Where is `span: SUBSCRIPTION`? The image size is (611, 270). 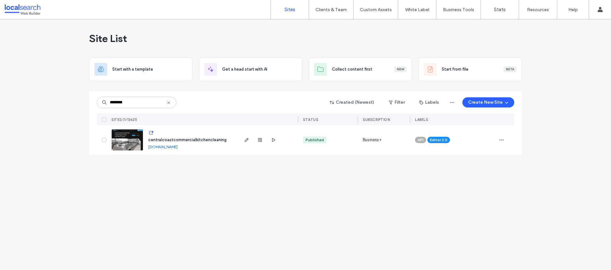 span: SUBSCRIPTION is located at coordinates (376, 120).